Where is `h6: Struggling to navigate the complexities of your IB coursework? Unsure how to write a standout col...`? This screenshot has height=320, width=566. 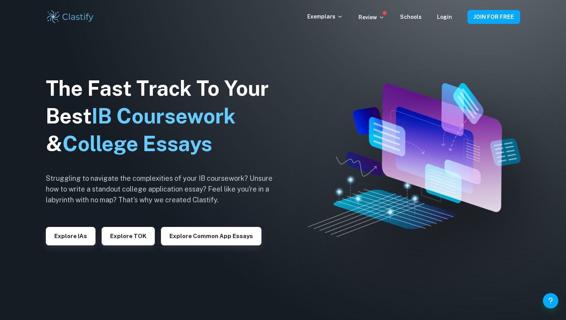 h6: Struggling to navigate the complexities of your IB coursework? Unsure how to write a standout col... is located at coordinates (165, 189).